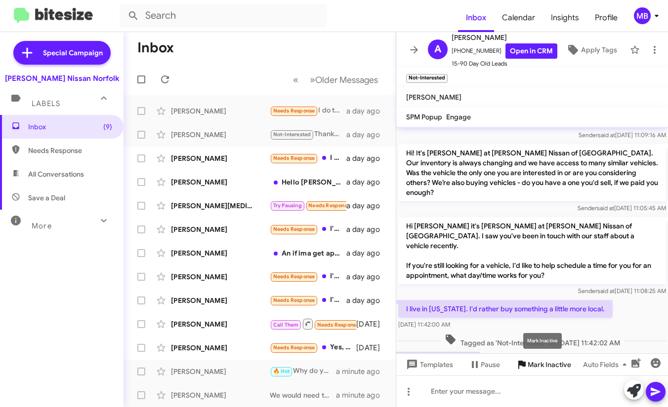 The width and height of the screenshot is (668, 407). What do you see at coordinates (606, 365) in the screenshot?
I see `button: Auto Fields` at bounding box center [606, 365].